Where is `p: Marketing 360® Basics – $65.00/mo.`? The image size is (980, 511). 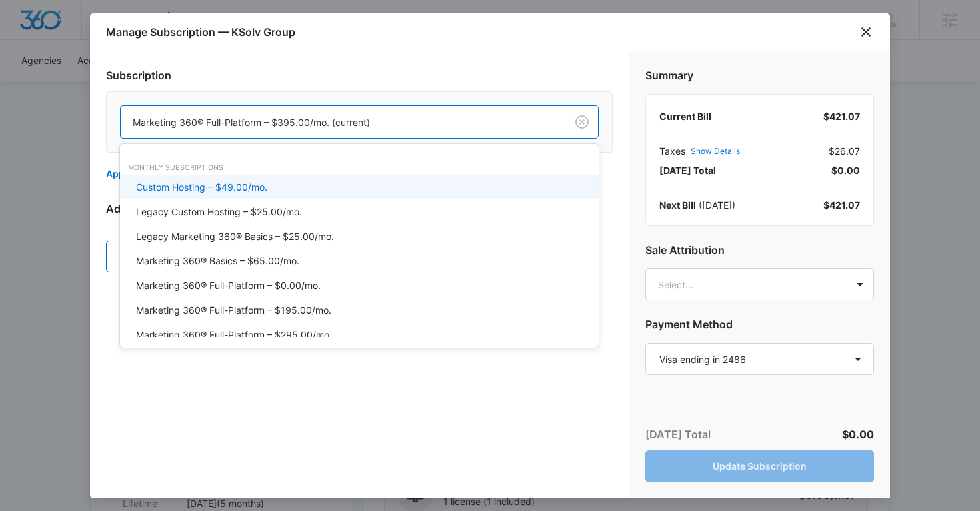
p: Marketing 360® Basics – $65.00/mo. is located at coordinates (217, 261).